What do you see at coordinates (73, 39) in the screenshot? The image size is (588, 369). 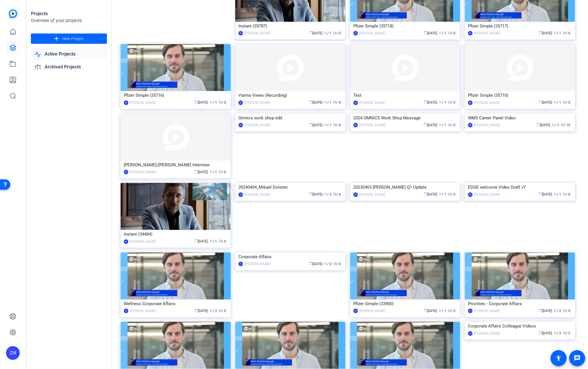 I see `span: New Project` at bounding box center [73, 39].